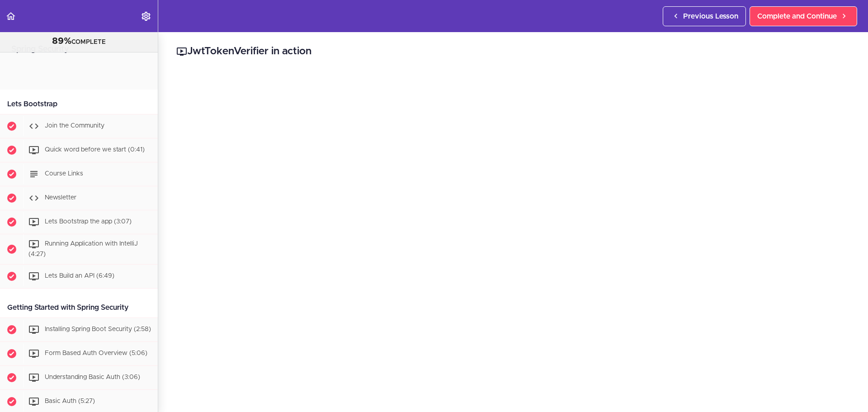  I want to click on a: Complete and Continue, so click(803, 16).